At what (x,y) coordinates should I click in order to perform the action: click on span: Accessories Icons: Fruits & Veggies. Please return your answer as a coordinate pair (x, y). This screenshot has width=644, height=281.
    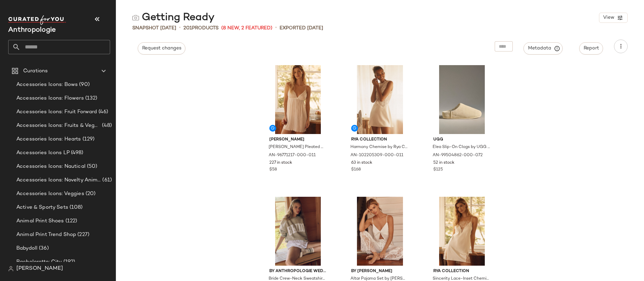
    Looking at the image, I should click on (58, 126).